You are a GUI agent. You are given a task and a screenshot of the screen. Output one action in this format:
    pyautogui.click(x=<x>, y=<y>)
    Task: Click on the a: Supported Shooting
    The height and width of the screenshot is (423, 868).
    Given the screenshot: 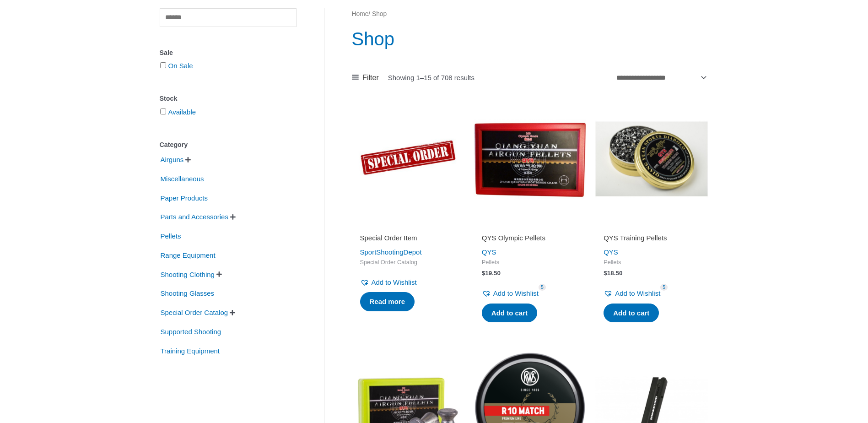 What is the action you would take?
    pyautogui.click(x=191, y=331)
    